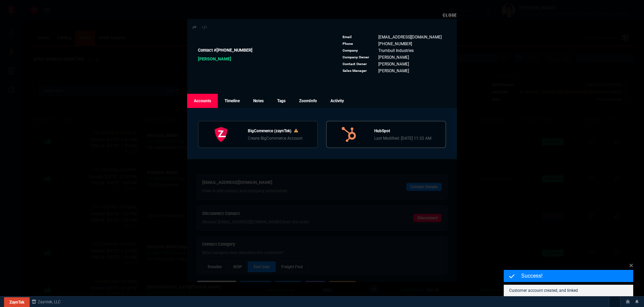 The height and width of the screenshot is (307, 644). What do you see at coordinates (394, 71) in the screenshot?
I see `tr: Change Sales Manager` at bounding box center [394, 71].